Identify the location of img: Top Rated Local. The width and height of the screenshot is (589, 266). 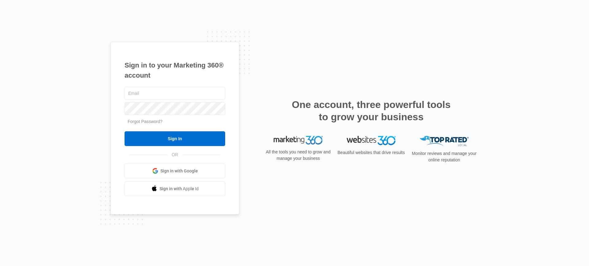
(444, 141).